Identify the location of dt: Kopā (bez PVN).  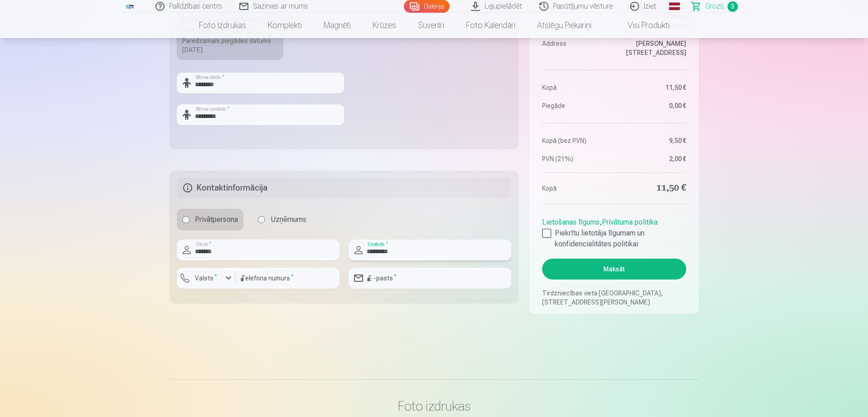
(575, 141).